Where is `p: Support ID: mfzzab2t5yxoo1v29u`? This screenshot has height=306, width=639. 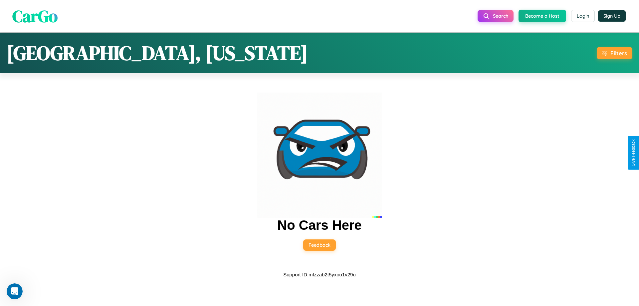 p: Support ID: mfzzab2t5yxoo1v29u is located at coordinates (320, 274).